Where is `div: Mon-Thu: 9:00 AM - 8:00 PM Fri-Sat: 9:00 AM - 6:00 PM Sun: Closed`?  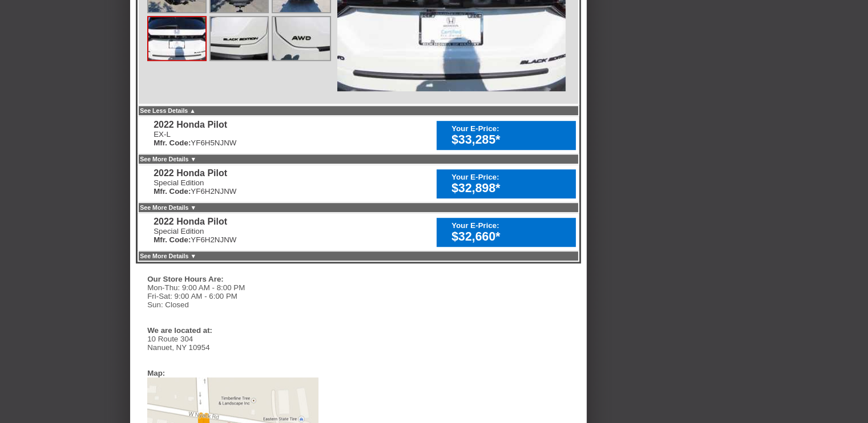
div: Mon-Thu: 9:00 AM - 8:00 PM Fri-Sat: 9:00 AM - 6:00 PM Sun: Closed is located at coordinates (233, 296).